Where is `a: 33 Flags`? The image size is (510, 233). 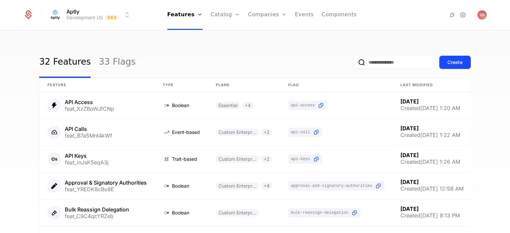 a: 33 Flags is located at coordinates (117, 62).